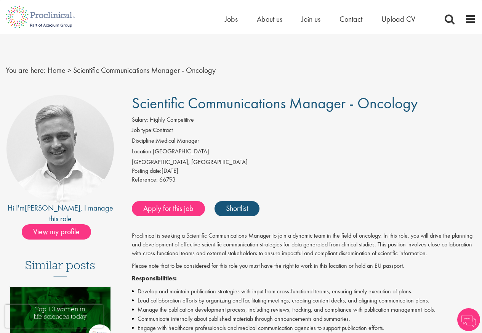  What do you see at coordinates (304, 142) in the screenshot?
I see `li: Medical Manager` at bounding box center [304, 142].